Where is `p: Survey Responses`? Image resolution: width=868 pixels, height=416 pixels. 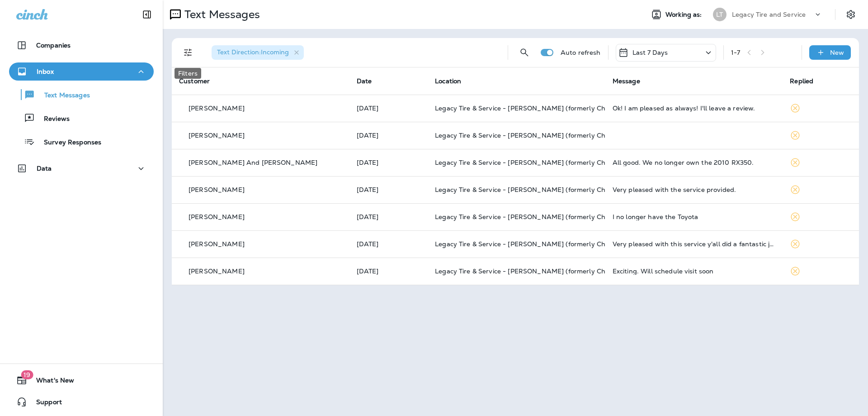 p: Survey Responses is located at coordinates (68, 142).